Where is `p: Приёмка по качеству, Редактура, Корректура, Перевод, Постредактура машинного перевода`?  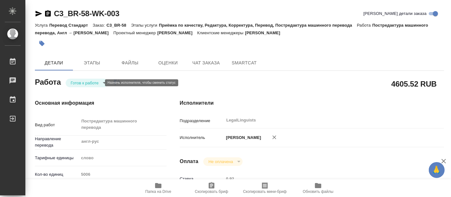
p: Приёмка по качеству, Редактура, Корректура, Перевод, Постредактура машинного перевода is located at coordinates (258, 25).